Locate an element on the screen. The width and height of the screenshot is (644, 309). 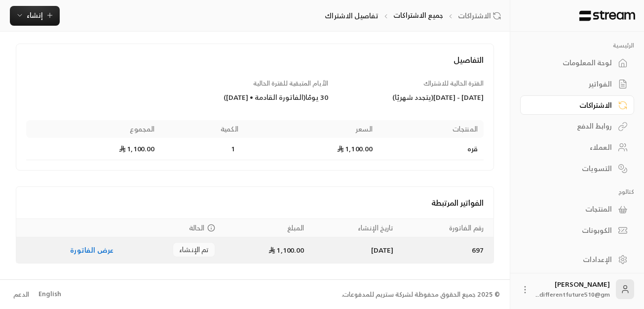
a: روابط الدفع is located at coordinates (577, 126).